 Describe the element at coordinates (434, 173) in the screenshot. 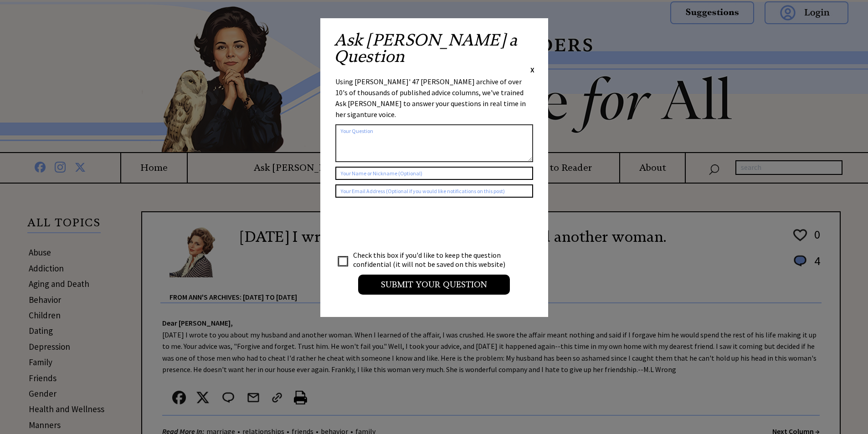

I see `input: Your Name or Nickname (Optional)` at that location.